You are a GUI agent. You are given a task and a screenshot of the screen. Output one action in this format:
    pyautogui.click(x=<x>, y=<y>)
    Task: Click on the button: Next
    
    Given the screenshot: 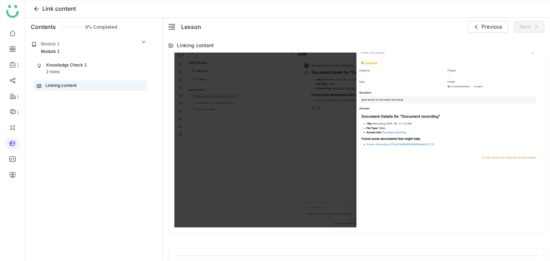 What is the action you would take?
    pyautogui.click(x=529, y=27)
    